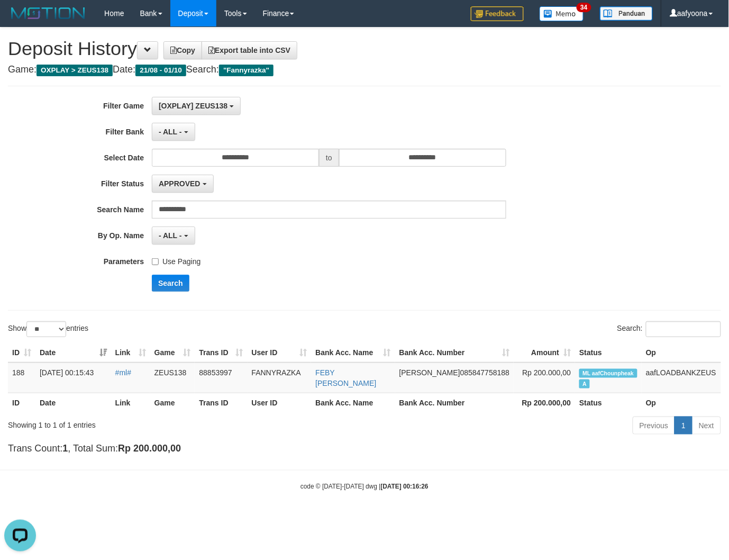  Describe the element at coordinates (173, 378) in the screenshot. I see `td: ZEUS138` at that location.